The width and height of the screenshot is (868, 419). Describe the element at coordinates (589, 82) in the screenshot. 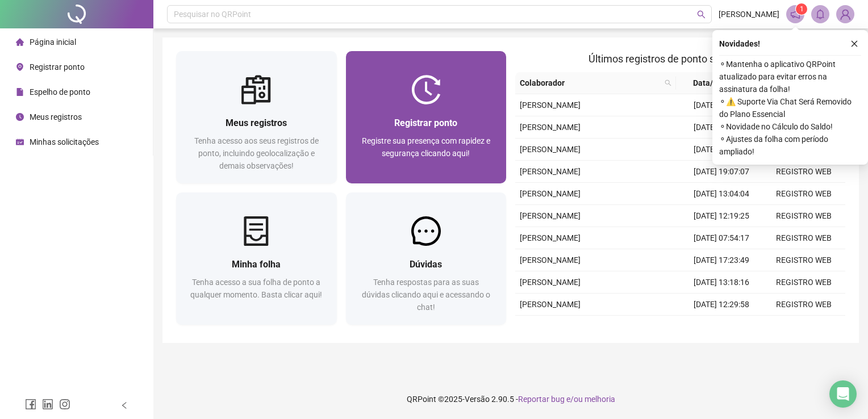

I see `span: Colaborador` at that location.